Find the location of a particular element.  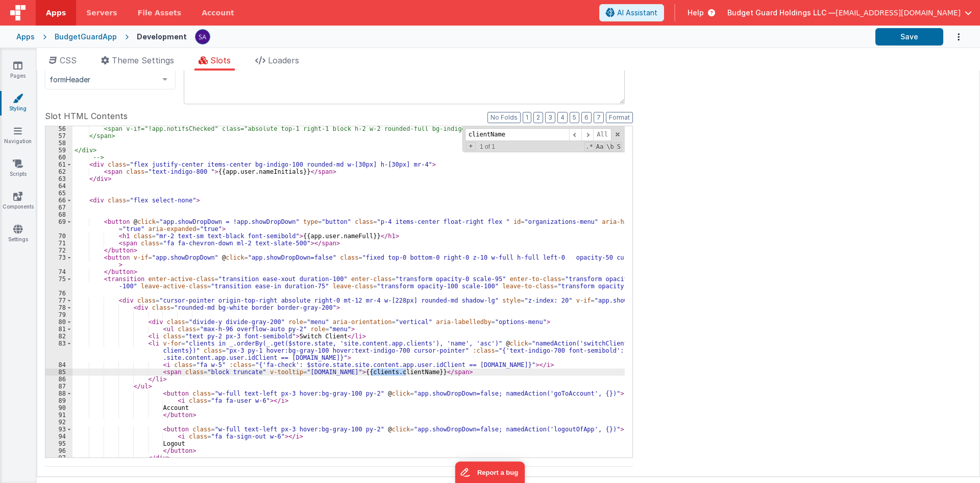

button: 2 is located at coordinates (538, 117).